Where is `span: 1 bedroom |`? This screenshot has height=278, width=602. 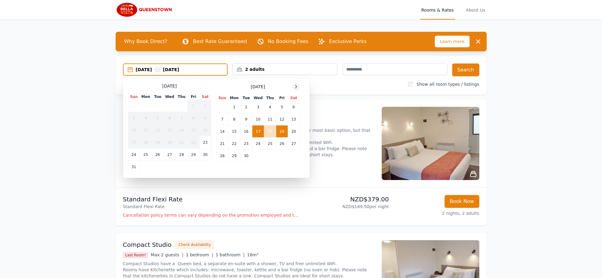
span: 1 bedroom | is located at coordinates (200, 255).